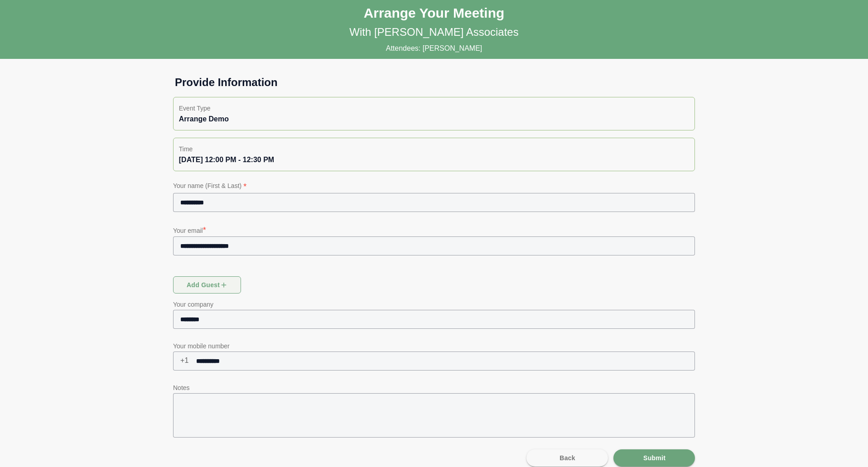 The height and width of the screenshot is (467, 868). I want to click on h1: Arrange Your Meeting, so click(434, 13).